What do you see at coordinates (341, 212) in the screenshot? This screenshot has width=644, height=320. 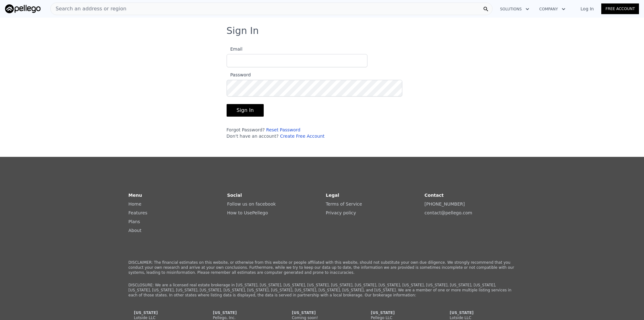 I see `a: Privacy policy` at bounding box center [341, 212].